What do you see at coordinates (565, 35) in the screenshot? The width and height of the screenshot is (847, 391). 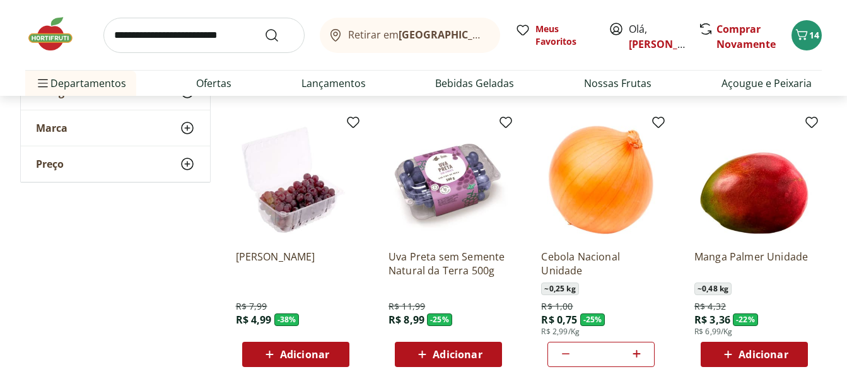 I see `span: Meus Favoritos` at bounding box center [565, 35].